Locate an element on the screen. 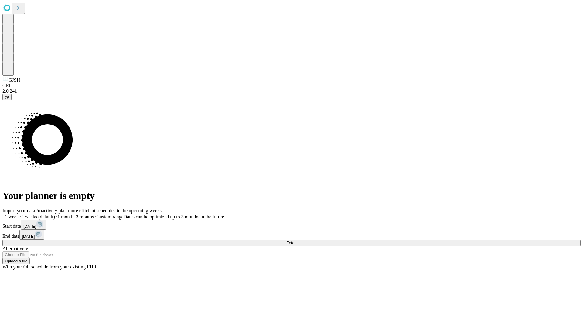  span: 2 weeks (default) is located at coordinates (38, 216).